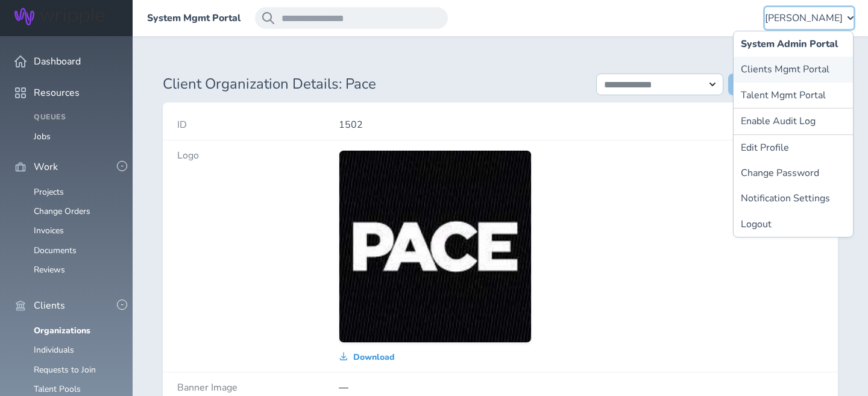 The image size is (868, 396). I want to click on button: Enable Audit Log, so click(793, 122).